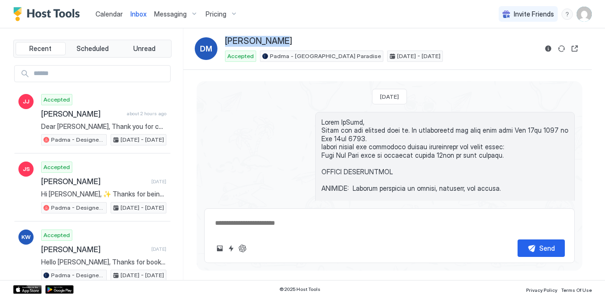 This screenshot has width=605, height=298. I want to click on span: Inbox, so click(139, 14).